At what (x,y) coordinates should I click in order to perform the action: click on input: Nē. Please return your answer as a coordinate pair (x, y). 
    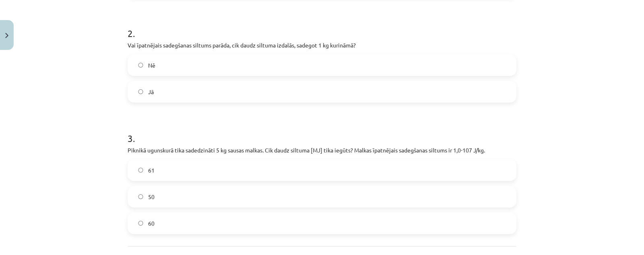
    Looking at the image, I should click on (140, 65).